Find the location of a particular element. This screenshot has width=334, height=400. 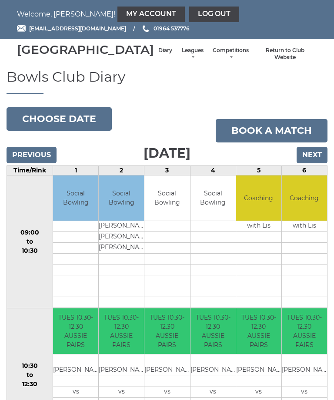

a: Phone us 01964 537776 is located at coordinates (165, 28).